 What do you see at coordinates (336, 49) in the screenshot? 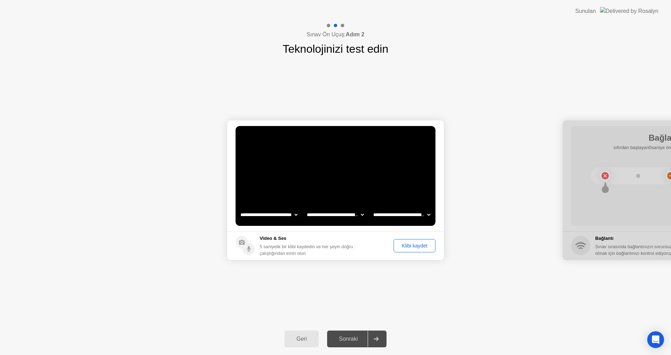
I see `h1: Teknolojinizi test edin` at bounding box center [336, 49].